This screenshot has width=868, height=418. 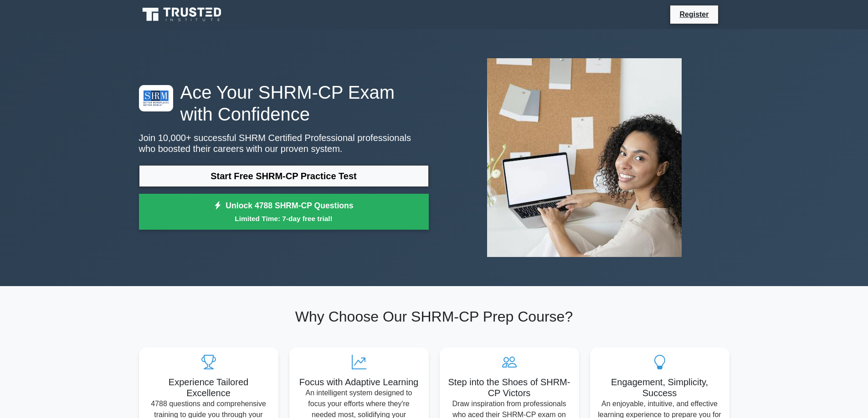 I want to click on h5: Engagement, Simplicity, Success, so click(x=659, y=388).